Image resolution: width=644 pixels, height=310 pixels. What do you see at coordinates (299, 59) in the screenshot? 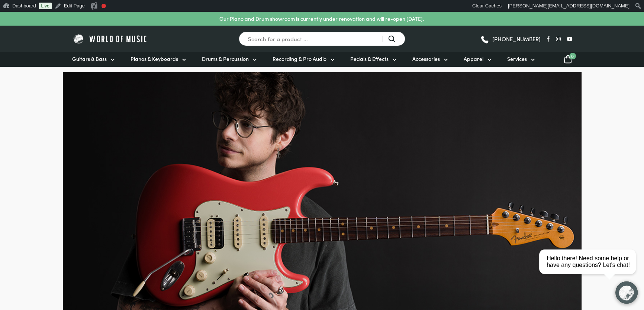
I see `span: Recording & Pro Audio` at bounding box center [299, 59].